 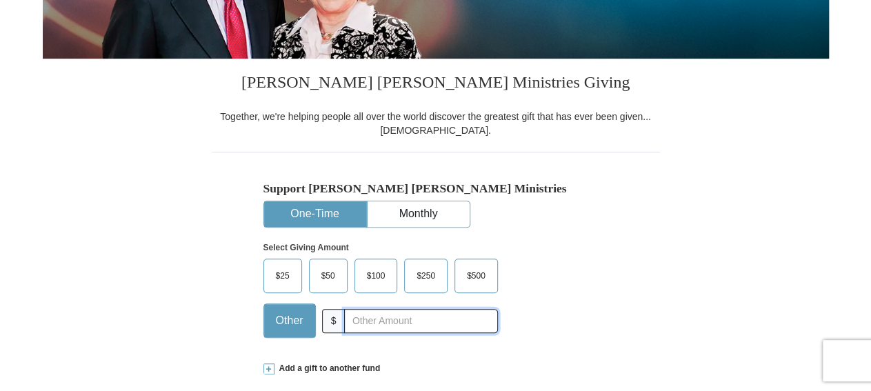 I want to click on button: One-Time, so click(x=315, y=214).